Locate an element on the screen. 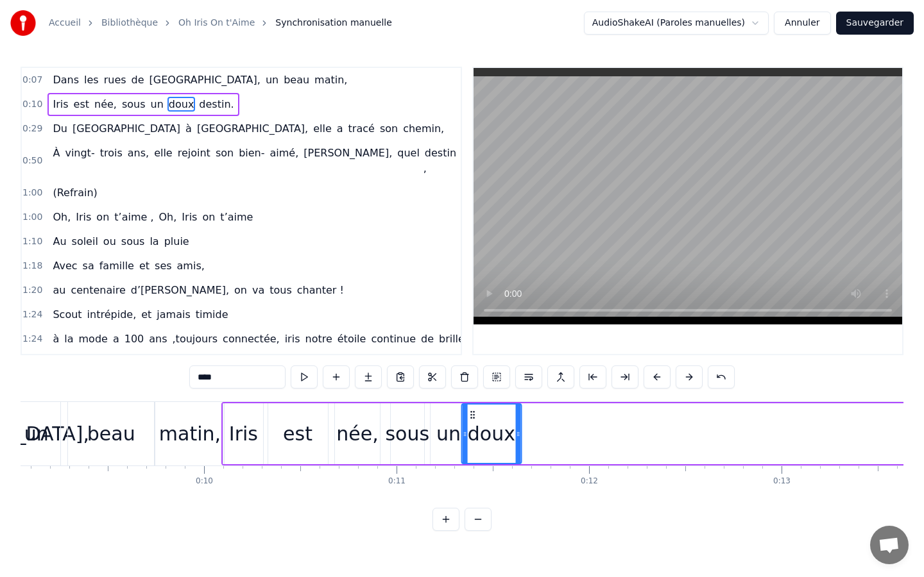  span: avec is located at coordinates (472, 153).